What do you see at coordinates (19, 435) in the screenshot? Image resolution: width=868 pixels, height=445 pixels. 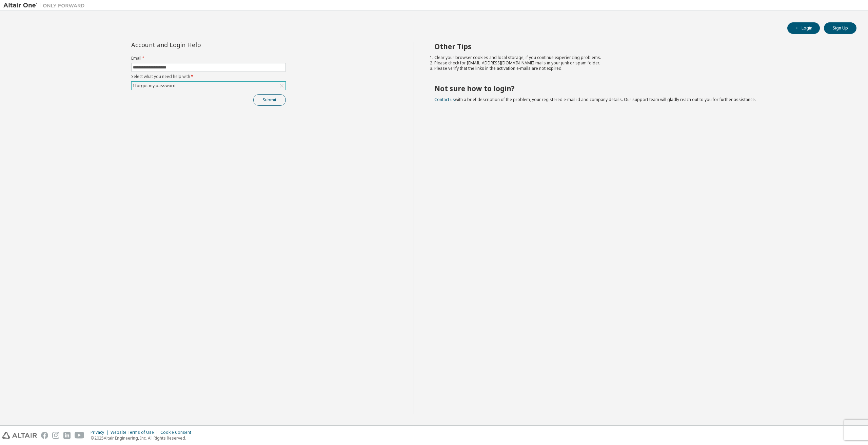 I see `img: altair_logo.svg` at bounding box center [19, 435].